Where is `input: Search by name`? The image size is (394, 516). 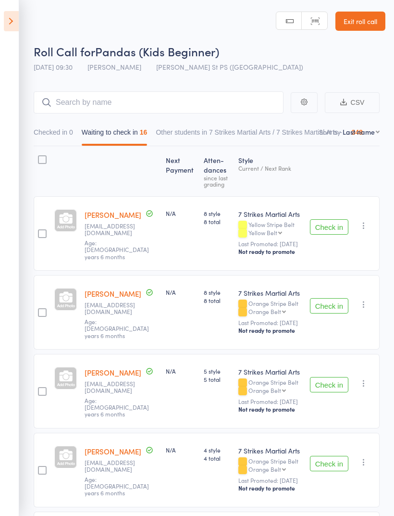 input: Search by name is located at coordinates (159, 102).